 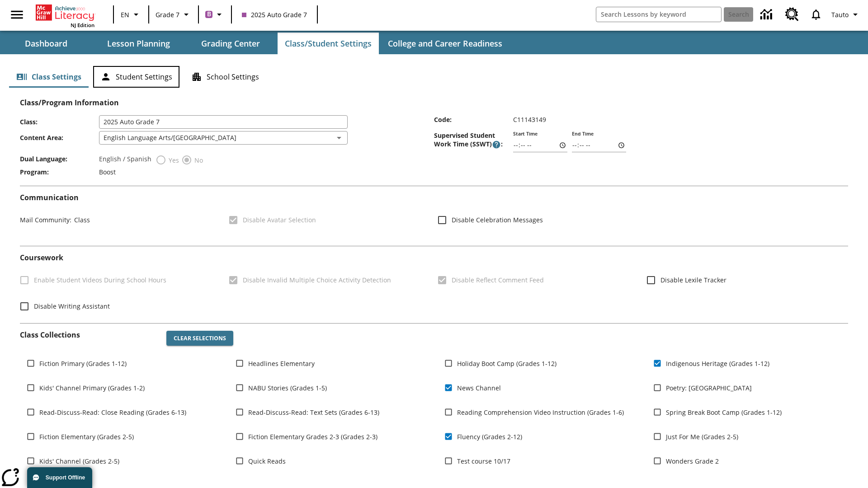 What do you see at coordinates (79, 461) in the screenshot?
I see `span: Kids' Channel (Grades 2-5)` at bounding box center [79, 461].